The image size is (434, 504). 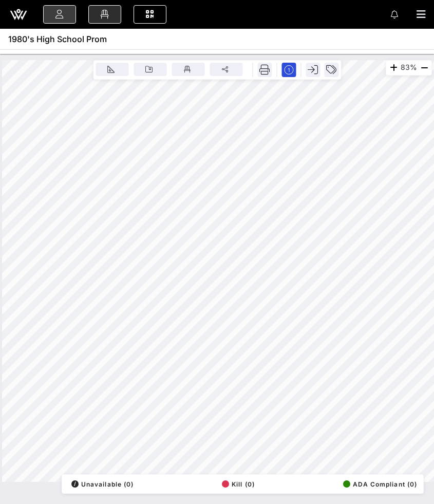 What do you see at coordinates (238, 484) in the screenshot?
I see `span: Kill (0)` at bounding box center [238, 484].